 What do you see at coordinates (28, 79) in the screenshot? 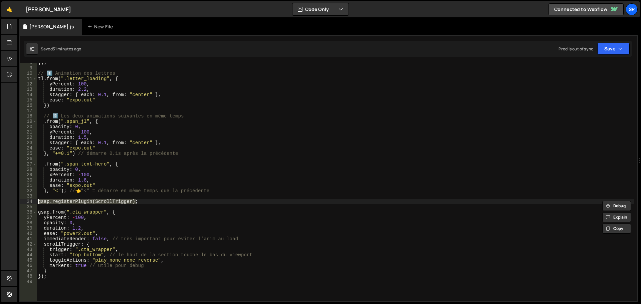
I see `div: 11` at bounding box center [28, 79].